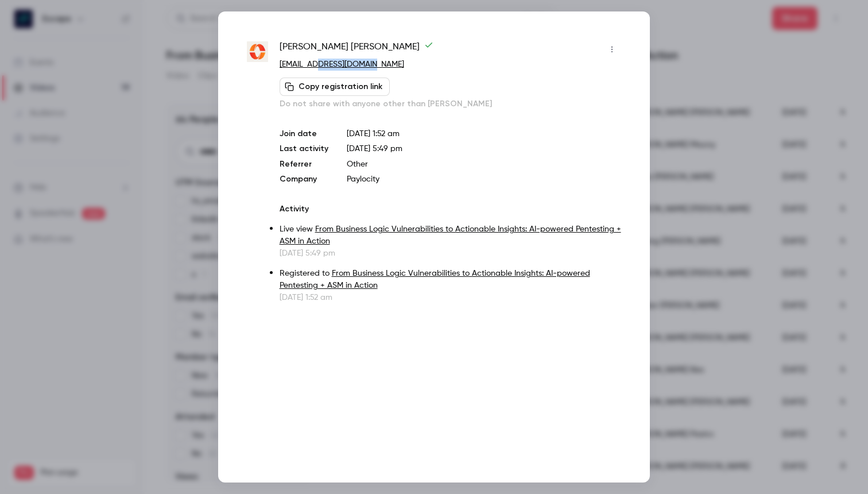  What do you see at coordinates (450, 280) in the screenshot?
I see `p: Registered to` at bounding box center [450, 280].